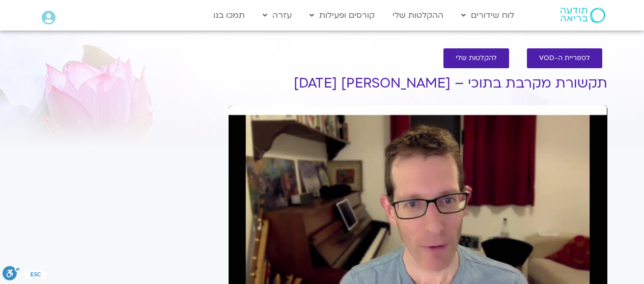 This screenshot has width=644, height=284. I want to click on a: להקלטות שלי, so click(476, 58).